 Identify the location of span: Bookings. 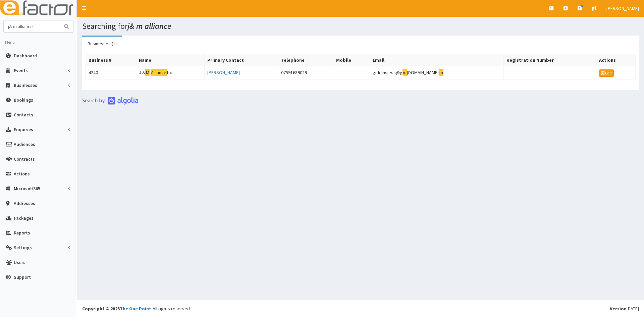
(23, 100).